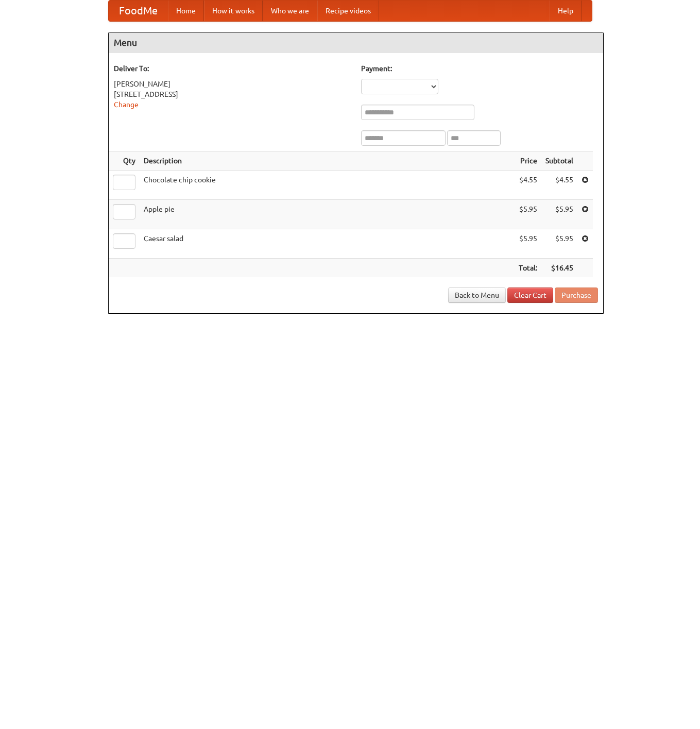 Image resolution: width=700 pixels, height=729 pixels. What do you see at coordinates (186, 11) in the screenshot?
I see `a: Home` at bounding box center [186, 11].